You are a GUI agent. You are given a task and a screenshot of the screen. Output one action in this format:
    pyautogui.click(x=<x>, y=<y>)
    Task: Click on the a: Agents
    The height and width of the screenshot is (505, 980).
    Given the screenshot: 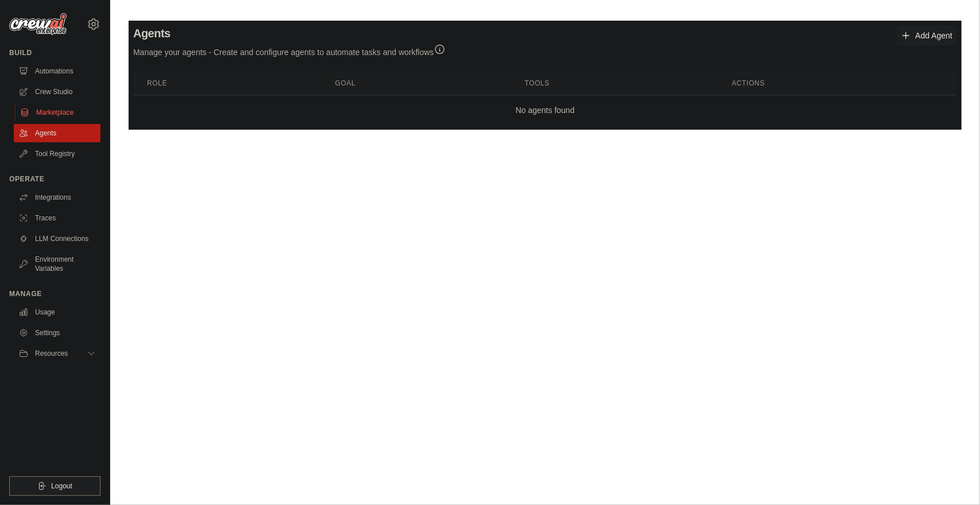 What is the action you would take?
    pyautogui.click(x=57, y=133)
    